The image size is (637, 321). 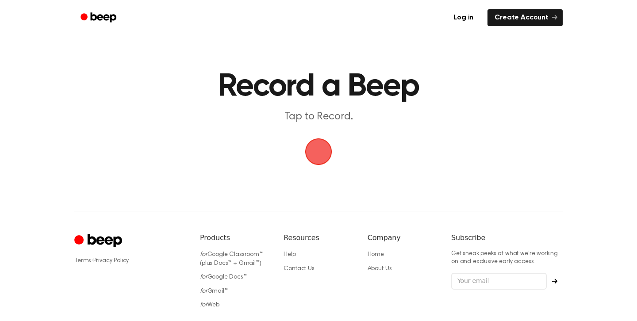 I want to click on a: forGoogle Docs™, so click(x=224, y=277).